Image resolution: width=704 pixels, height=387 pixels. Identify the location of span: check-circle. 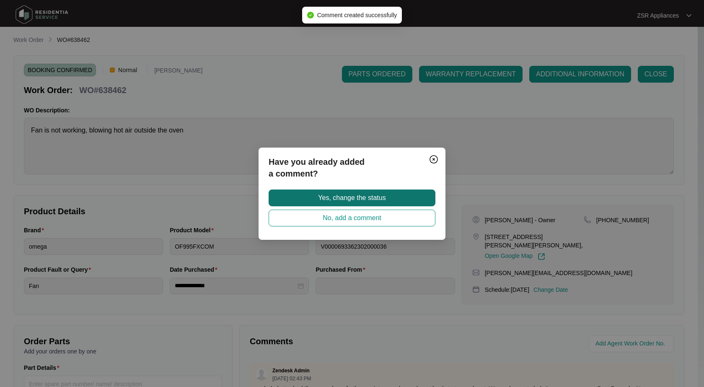
(310, 15).